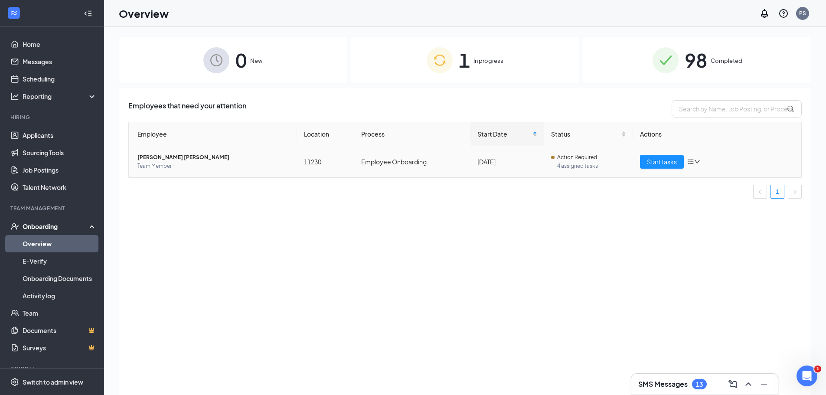 This screenshot has width=826, height=395. What do you see at coordinates (412, 162) in the screenshot?
I see `td: Employee Onboarding` at bounding box center [412, 162].